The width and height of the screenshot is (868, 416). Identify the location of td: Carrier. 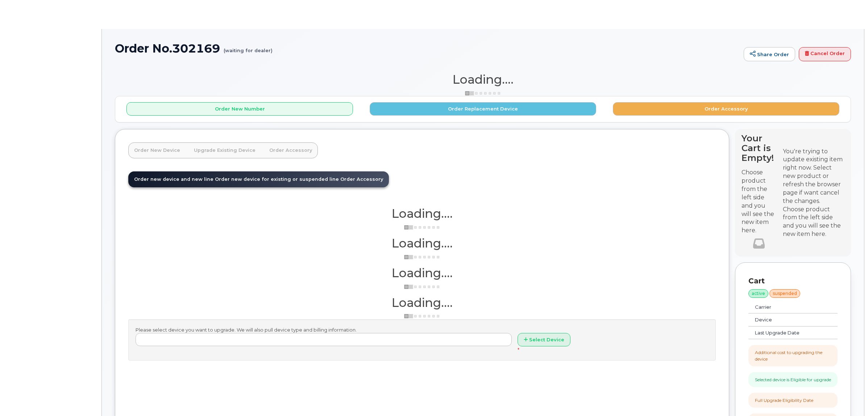
(785, 307).